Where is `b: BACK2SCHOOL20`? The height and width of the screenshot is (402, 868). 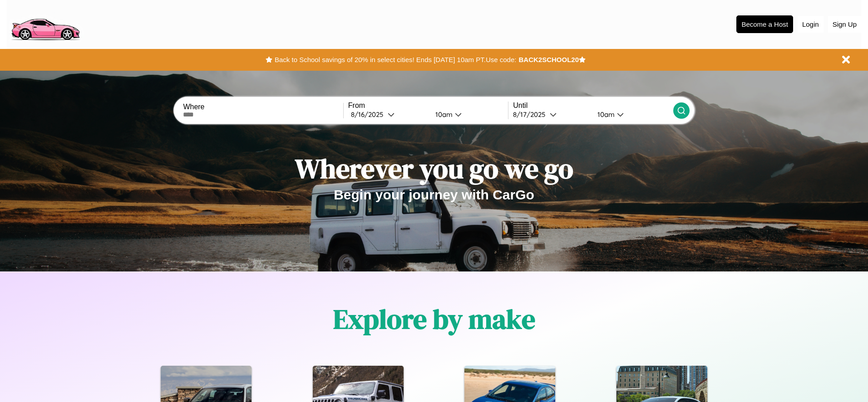
b: BACK2SCHOOL20 is located at coordinates (548, 59).